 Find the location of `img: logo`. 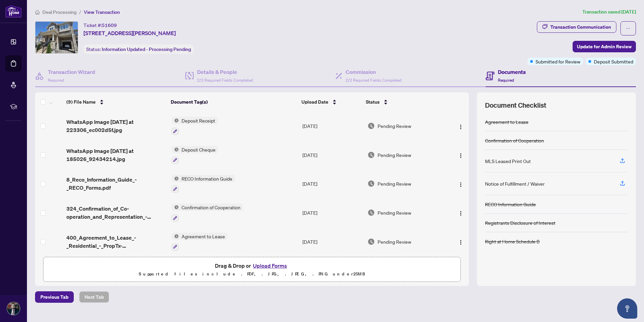

img: logo is located at coordinates (13, 11).